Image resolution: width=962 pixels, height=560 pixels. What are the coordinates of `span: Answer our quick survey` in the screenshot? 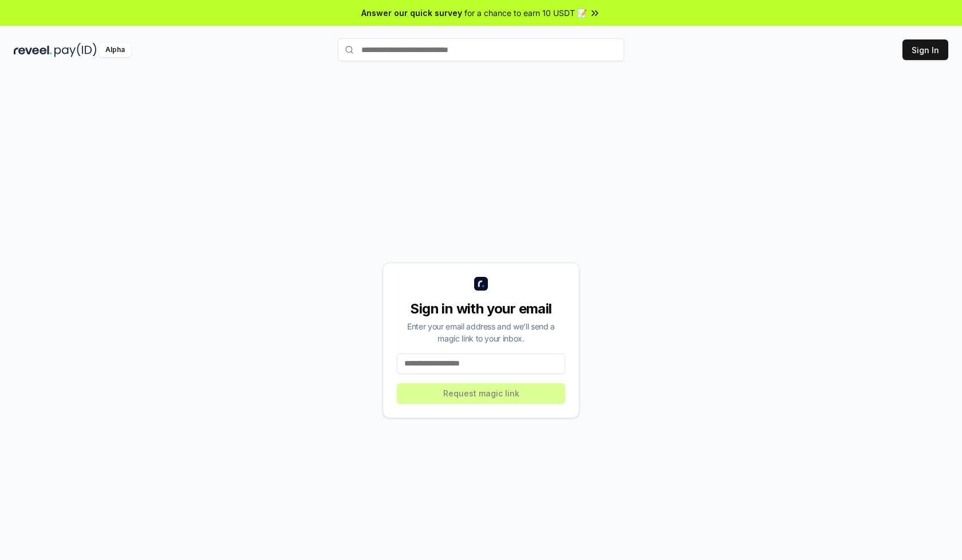 It's located at (411, 13).